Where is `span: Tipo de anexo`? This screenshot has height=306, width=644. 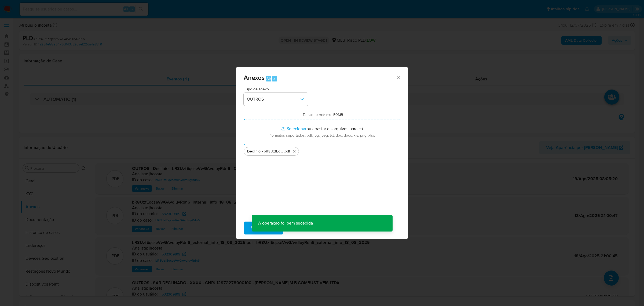 span: Tipo de anexo is located at coordinates (277, 89).